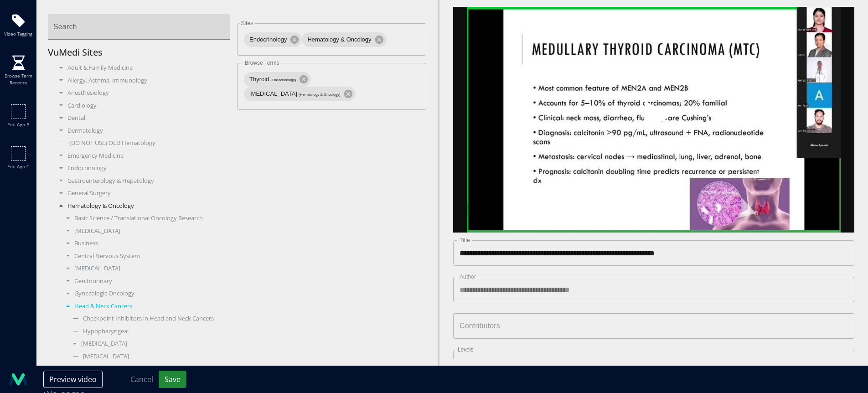 The width and height of the screenshot is (868, 393). I want to click on div: Allergy, Asthma, Immunology, so click(142, 81).